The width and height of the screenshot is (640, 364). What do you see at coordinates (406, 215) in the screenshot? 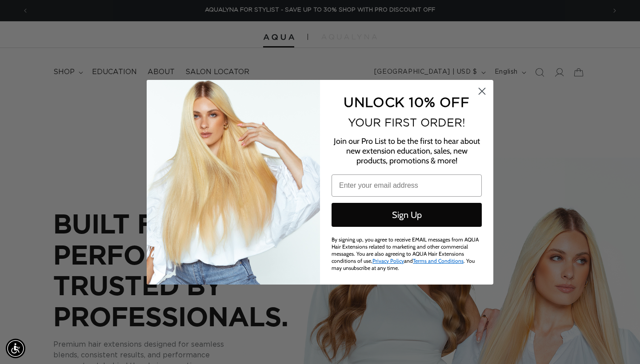
I see `button: Sign Up` at bounding box center [406, 215].